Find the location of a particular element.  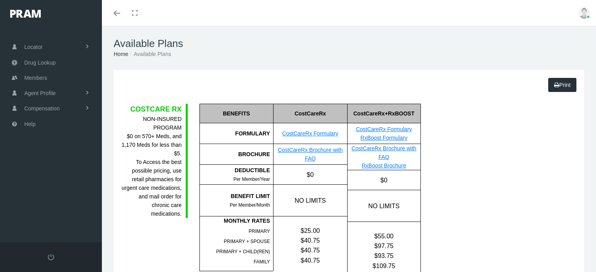

span: PRIMARY + CHILD(REN) is located at coordinates (243, 252).